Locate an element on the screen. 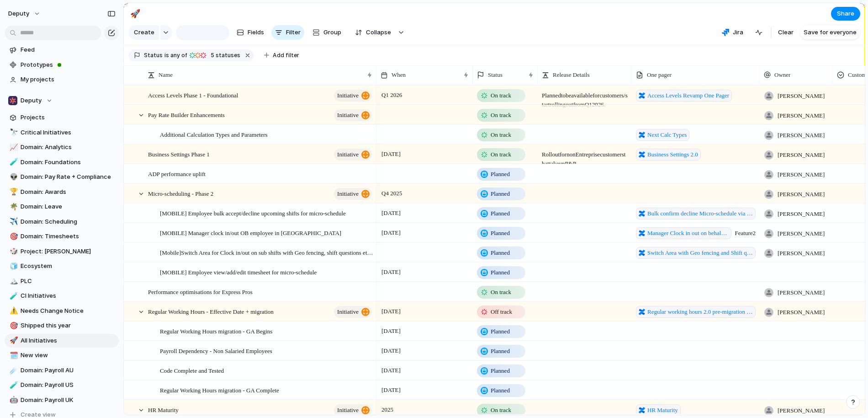 This screenshot has height=418, width=868. span: Manager Clock in out on behalf of Employee for Micro-Schedule is located at coordinates (689, 233).